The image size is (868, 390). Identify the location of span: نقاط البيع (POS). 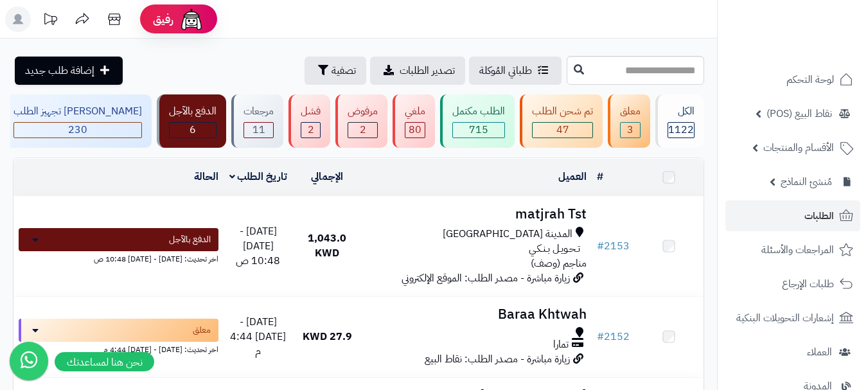
(799, 114).